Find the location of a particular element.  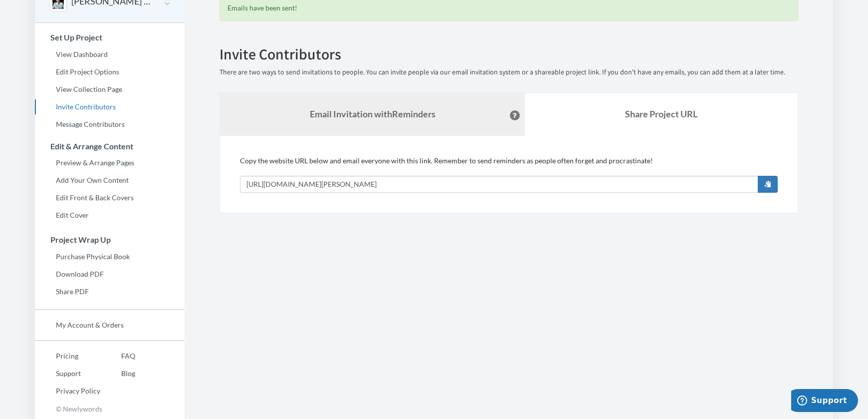

a: Support is located at coordinates (68, 374).